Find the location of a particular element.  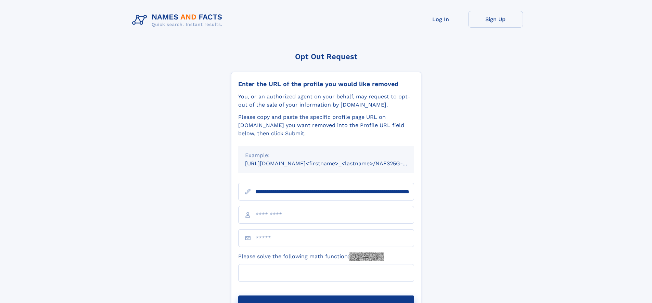

a: Log In is located at coordinates (441, 19).